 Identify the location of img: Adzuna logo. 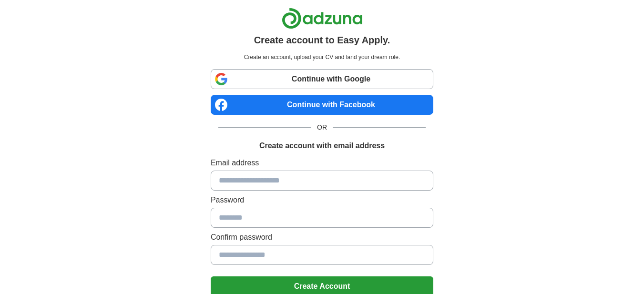
(322, 18).